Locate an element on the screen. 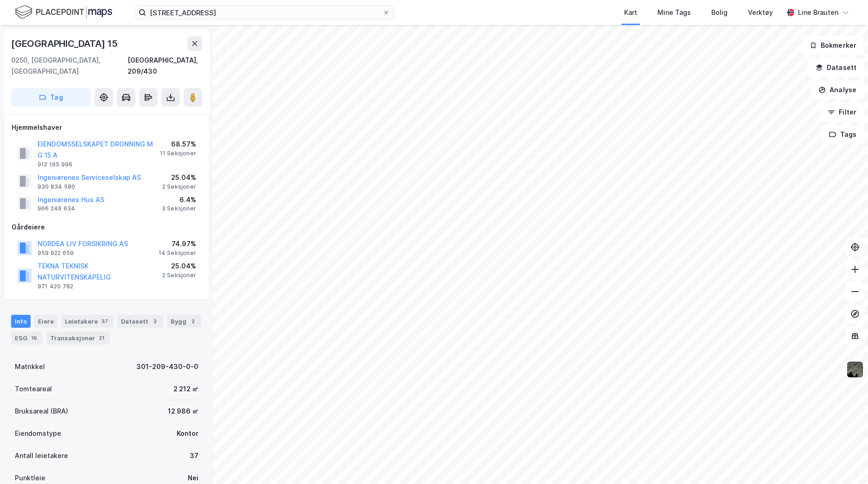 Image resolution: width=868 pixels, height=484 pixels. div: 21 is located at coordinates (102, 338).